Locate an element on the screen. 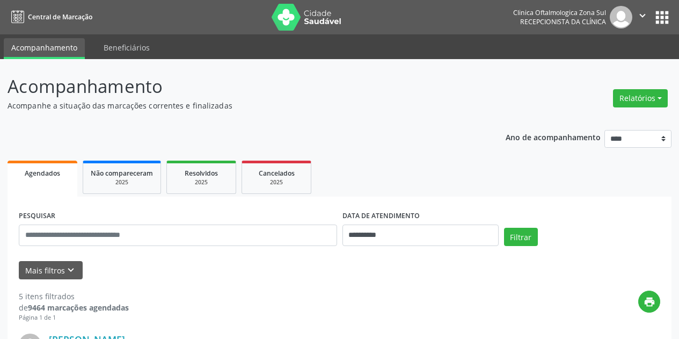  button: Filtrar is located at coordinates (521, 237).